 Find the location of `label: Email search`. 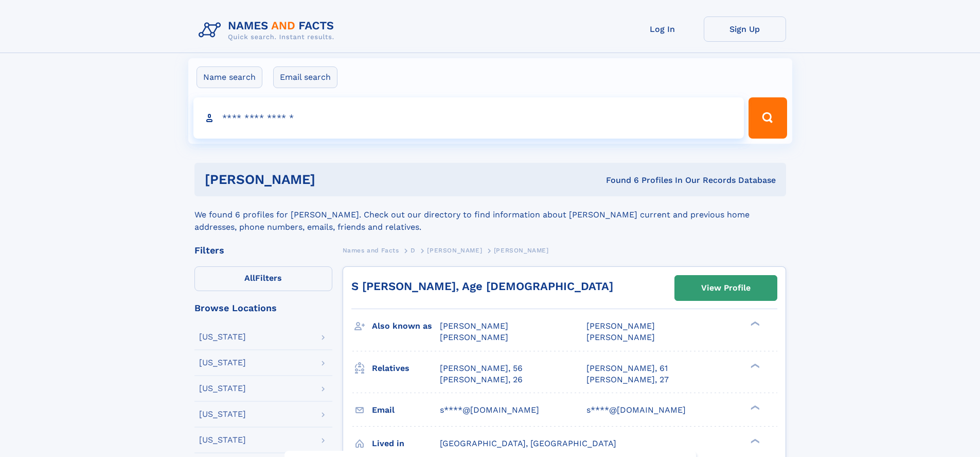

label: Email search is located at coordinates (305, 77).